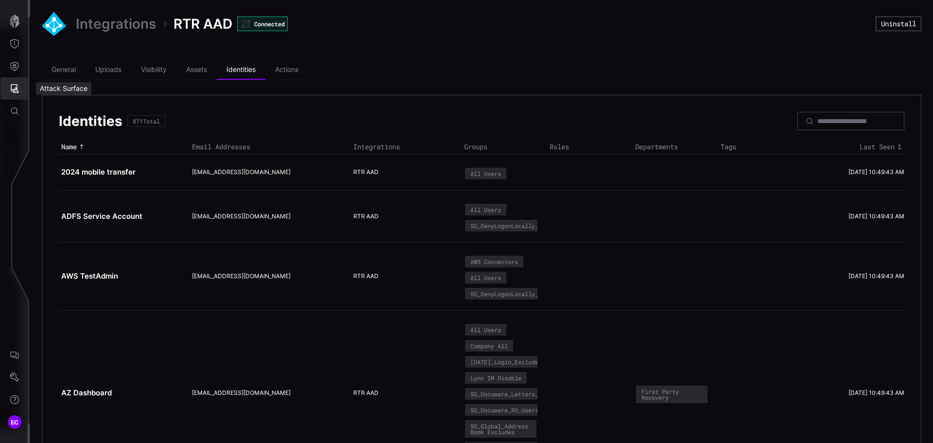 The height and width of the screenshot is (443, 933). What do you see at coordinates (262, 24) in the screenshot?
I see `div: Connected` at bounding box center [262, 24].